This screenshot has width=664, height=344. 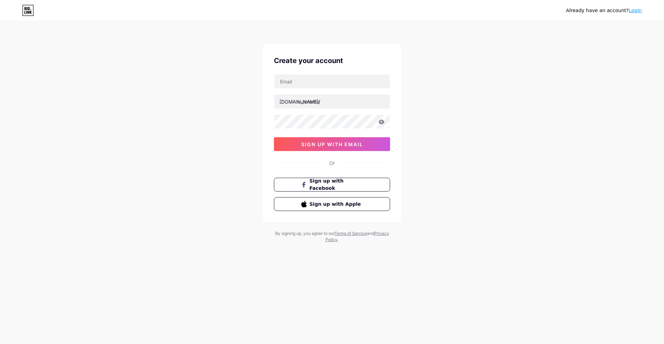 I want to click on div: By signing up, you agree to our and ., so click(x=332, y=236).